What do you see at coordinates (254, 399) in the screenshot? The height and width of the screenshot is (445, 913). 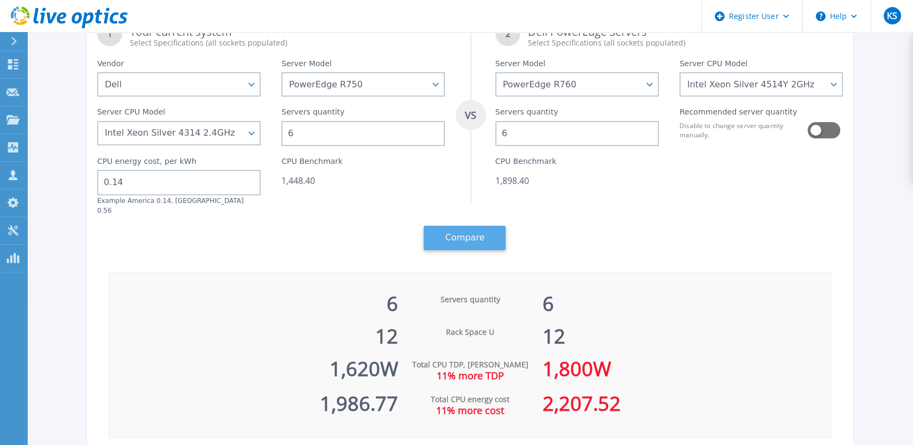 I see `div: 1,986.77` at bounding box center [254, 399].